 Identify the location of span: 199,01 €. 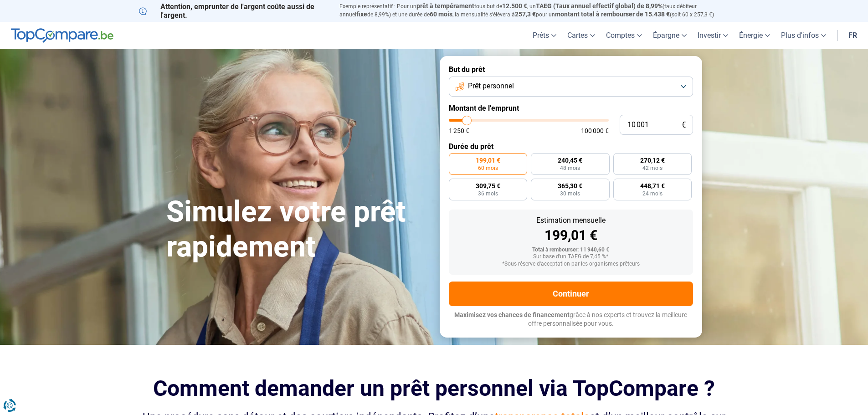
(488, 160).